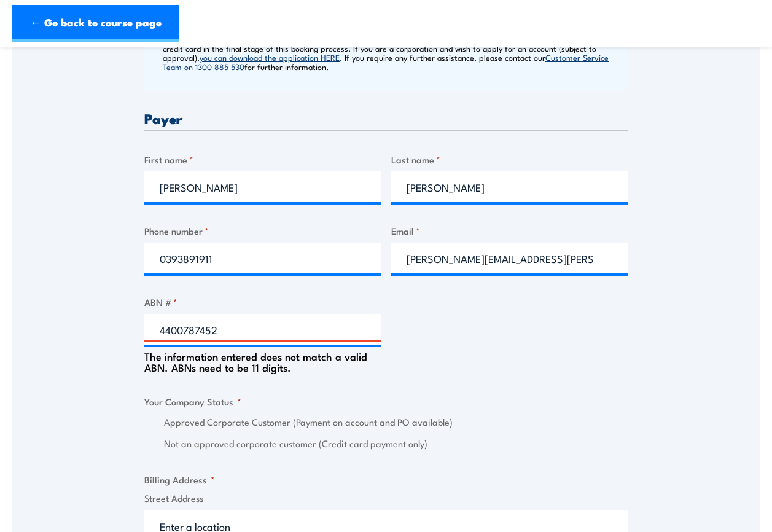 The image size is (772, 532). Describe the element at coordinates (393, 48) in the screenshot. I see `p: Payment on account is only available to approved Corporate Customers who have previously applied ...` at that location.